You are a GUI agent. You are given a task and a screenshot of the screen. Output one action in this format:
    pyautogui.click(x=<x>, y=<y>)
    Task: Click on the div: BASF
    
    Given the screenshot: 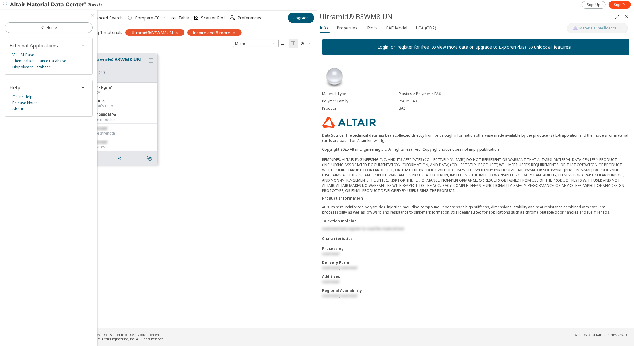 What is the action you would take?
    pyautogui.click(x=514, y=109)
    